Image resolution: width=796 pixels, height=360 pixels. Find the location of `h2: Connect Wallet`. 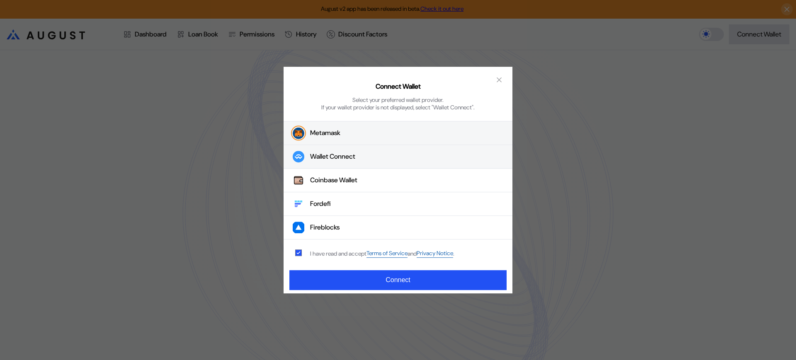

h2: Connect Wallet is located at coordinates (398, 86).